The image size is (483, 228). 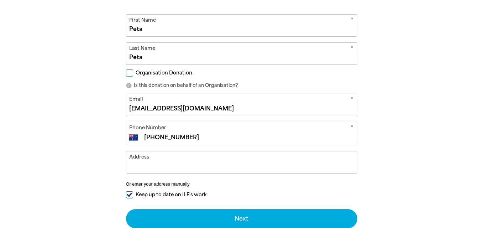 I want to click on span: Organisation Donation, so click(x=164, y=73).